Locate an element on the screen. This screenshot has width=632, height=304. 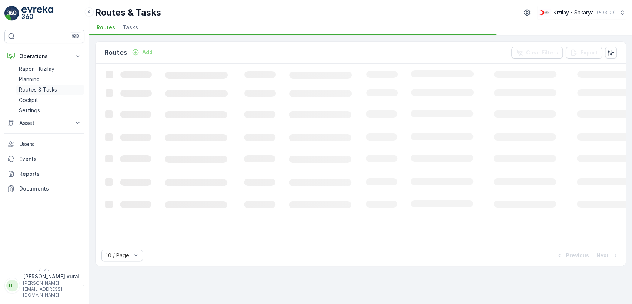
button: Asset is located at coordinates (44, 123).